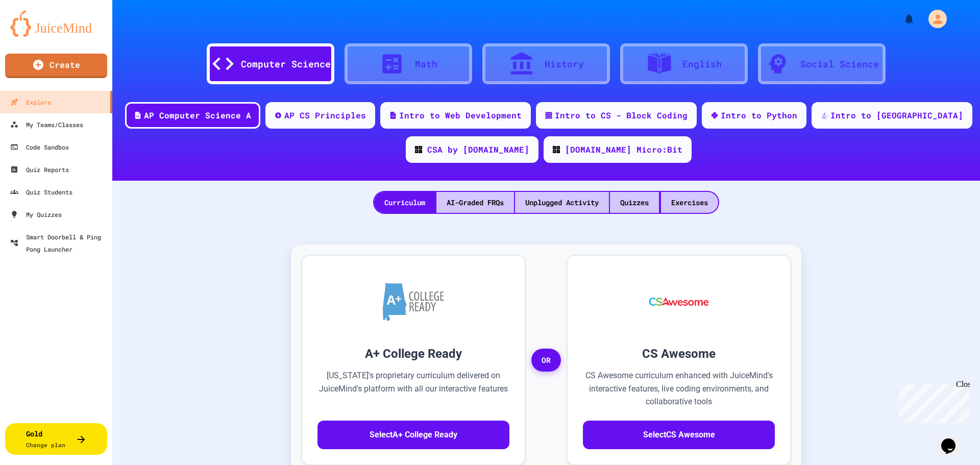  I want to click on h3: CS Awesome, so click(679, 354).